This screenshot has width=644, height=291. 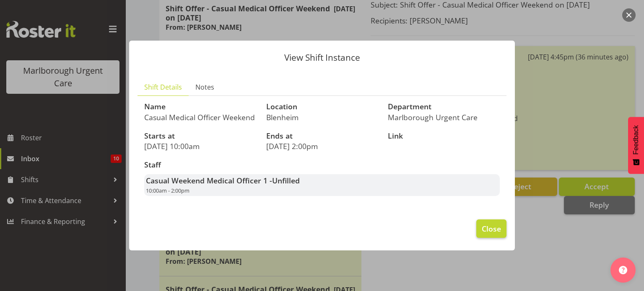 I want to click on h3: Starts at, so click(x=200, y=136).